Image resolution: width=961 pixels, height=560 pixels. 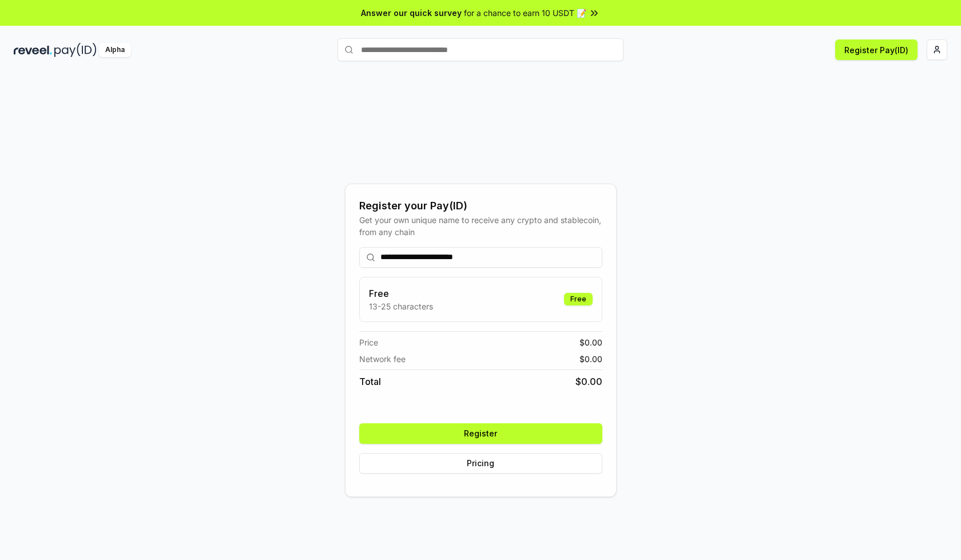 What do you see at coordinates (368, 342) in the screenshot?
I see `span: Price` at bounding box center [368, 342].